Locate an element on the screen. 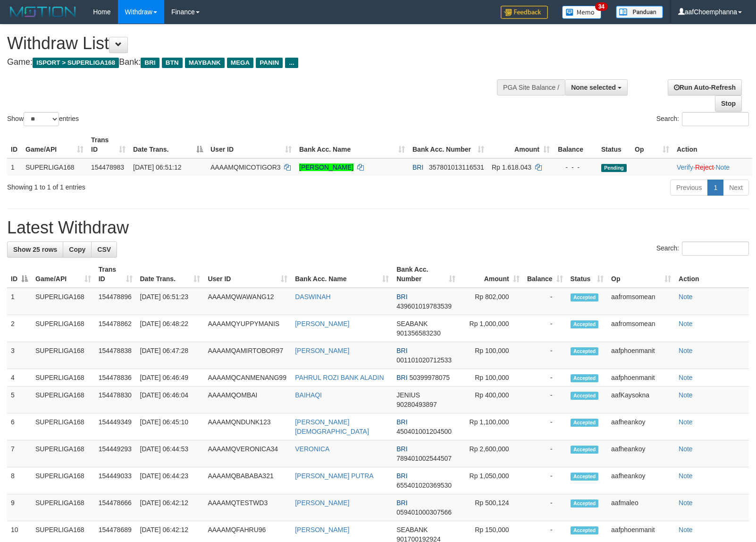 This screenshot has width=756, height=542. img: MOTION_logo.png is located at coordinates (43, 12).